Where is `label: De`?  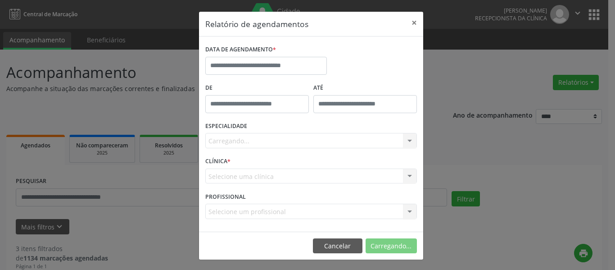 label: De is located at coordinates (257, 88).